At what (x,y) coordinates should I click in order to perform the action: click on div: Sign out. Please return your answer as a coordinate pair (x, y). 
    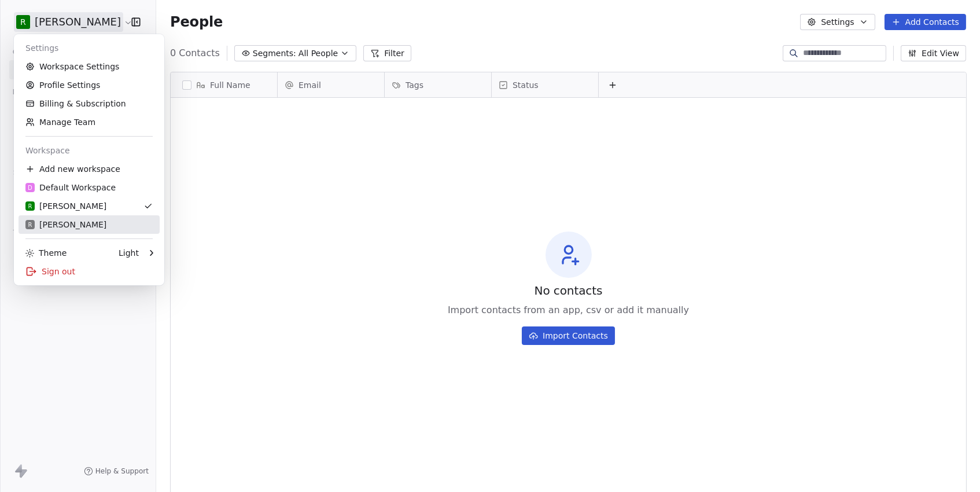
    Looking at the image, I should click on (89, 271).